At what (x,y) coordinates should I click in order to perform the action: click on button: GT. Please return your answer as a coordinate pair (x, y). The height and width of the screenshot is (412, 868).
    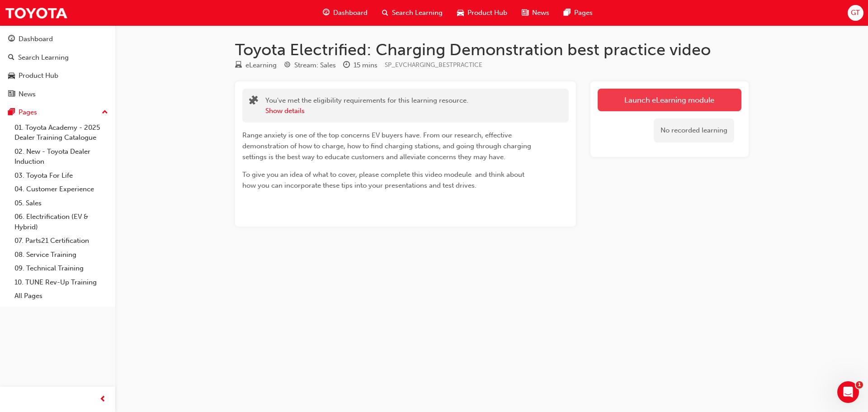
    Looking at the image, I should click on (856, 13).